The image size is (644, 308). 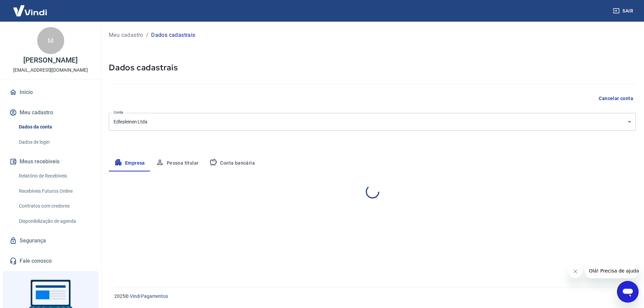 I want to click on button: Cancelar conta, so click(x=616, y=98).